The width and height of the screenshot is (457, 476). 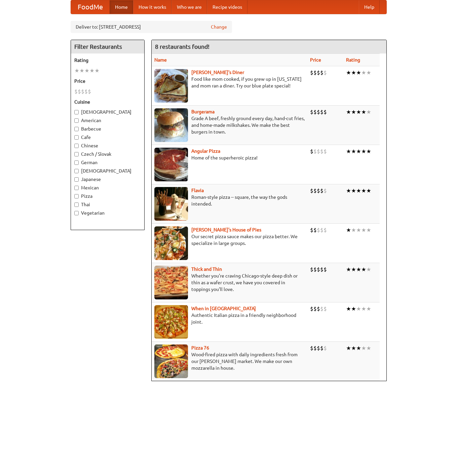 I want to click on label: Cafe, so click(x=108, y=137).